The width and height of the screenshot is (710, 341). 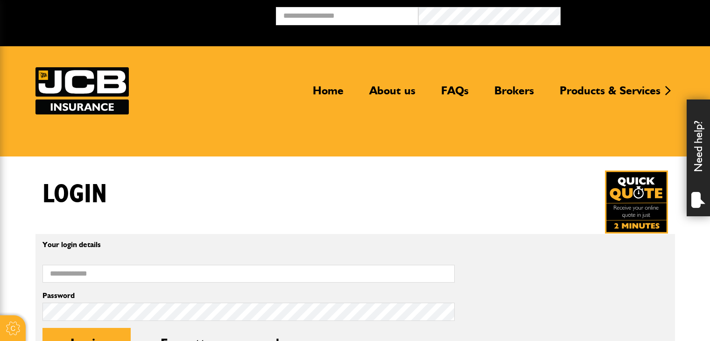 What do you see at coordinates (610, 94) in the screenshot?
I see `a: Products & Services` at bounding box center [610, 94].